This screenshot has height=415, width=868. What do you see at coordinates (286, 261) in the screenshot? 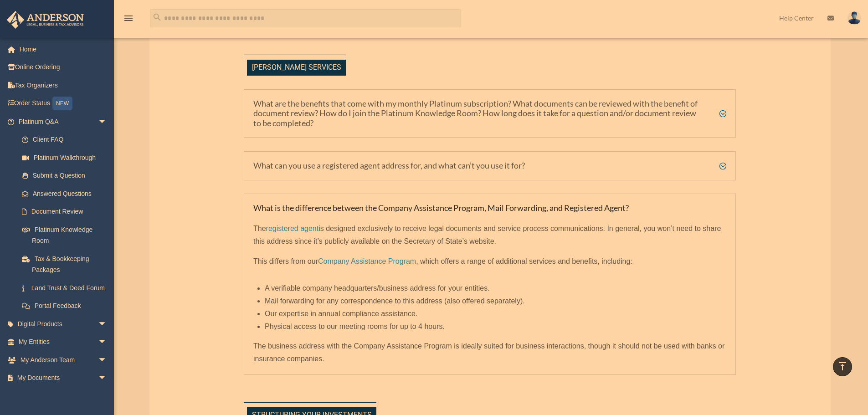
I see `span: This differs from our` at bounding box center [286, 261].